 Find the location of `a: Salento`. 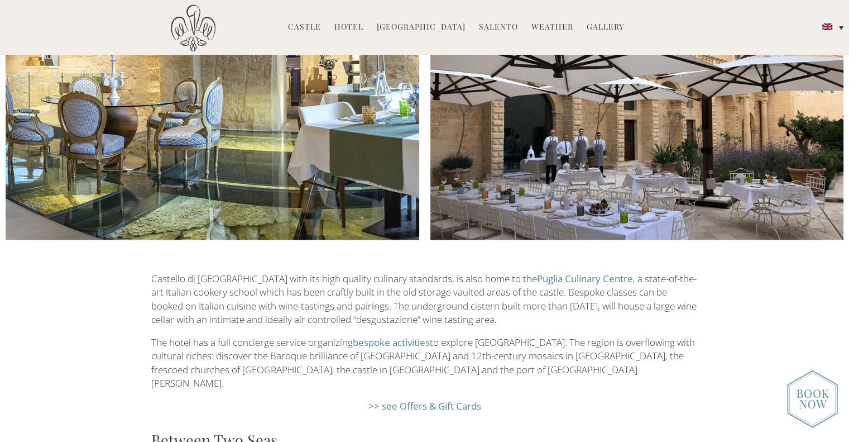

a: Salento is located at coordinates (499, 27).